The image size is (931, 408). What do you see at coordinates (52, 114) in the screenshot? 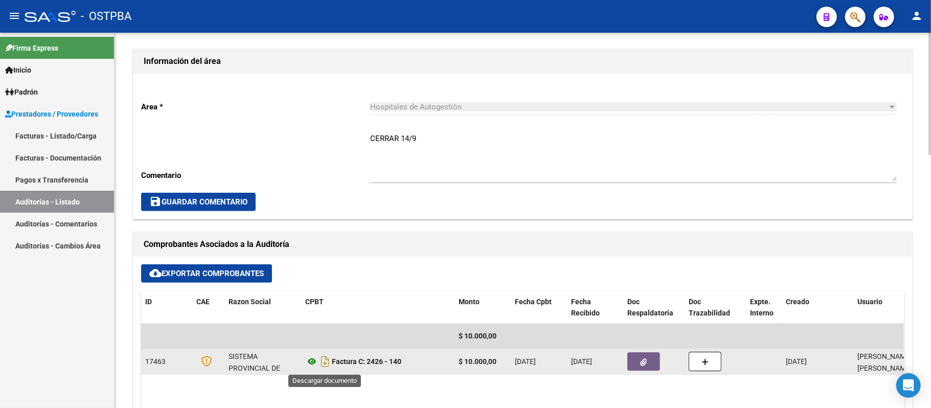
I see `span: Prestadores / Proveedores` at bounding box center [52, 114].